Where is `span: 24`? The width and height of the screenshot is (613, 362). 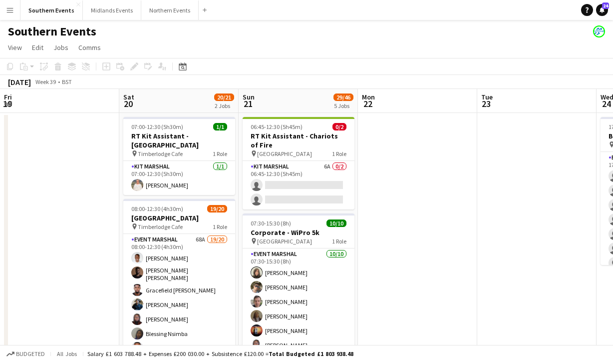 span: 24 is located at coordinates (606, 5).